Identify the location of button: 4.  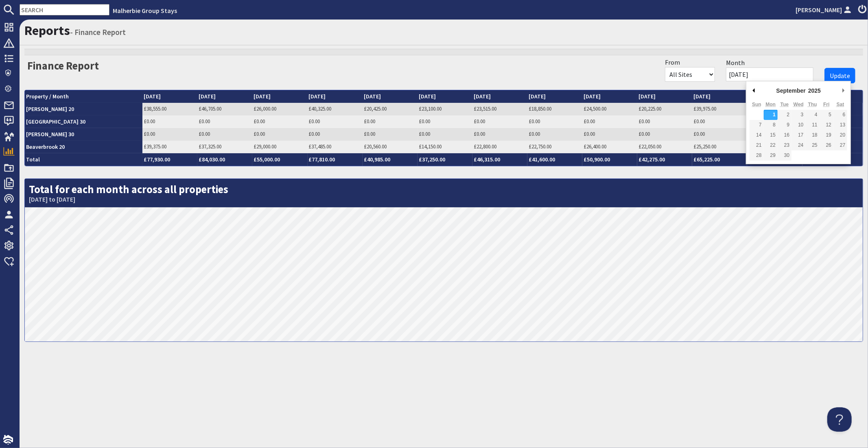
(813, 115).